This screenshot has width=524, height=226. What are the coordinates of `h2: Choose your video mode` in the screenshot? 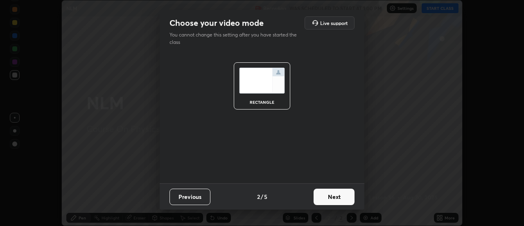 It's located at (217, 23).